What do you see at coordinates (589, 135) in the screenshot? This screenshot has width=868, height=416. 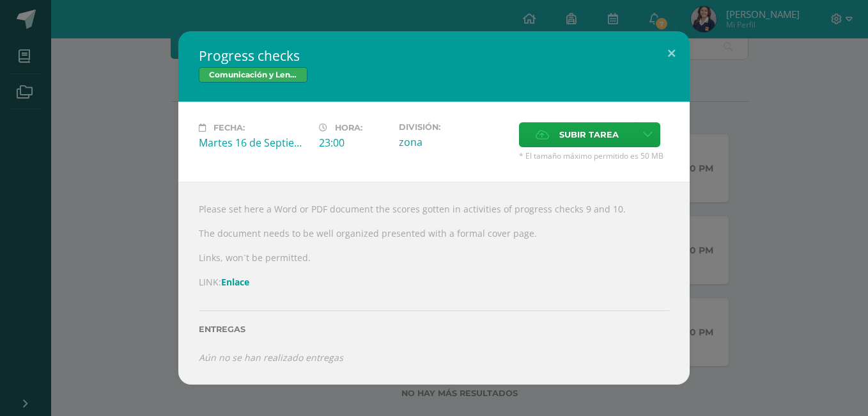 I see `span: Subir tarea` at bounding box center [589, 135].